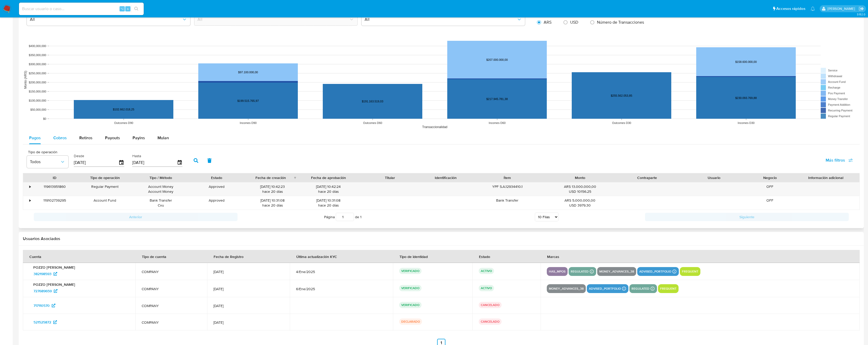  Describe the element at coordinates (791, 9) in the screenshot. I see `span: Accesos rápidos` at that location.